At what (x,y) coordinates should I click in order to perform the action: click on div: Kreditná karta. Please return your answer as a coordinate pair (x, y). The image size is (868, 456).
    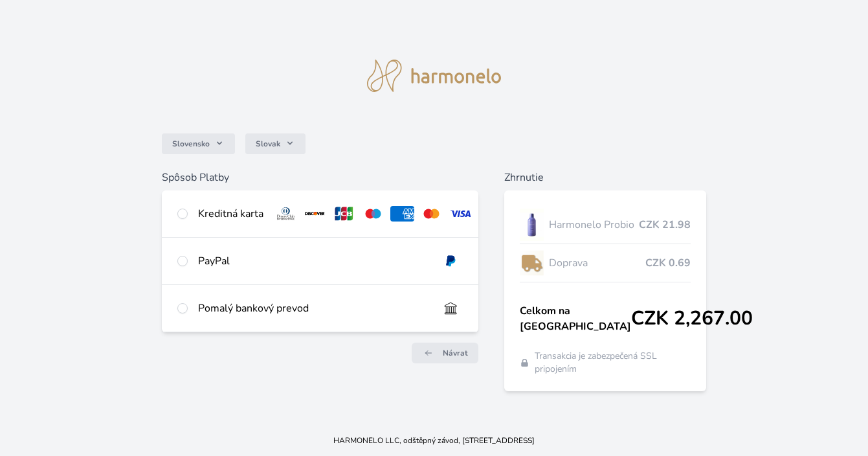
    Looking at the image, I should click on (230, 214).